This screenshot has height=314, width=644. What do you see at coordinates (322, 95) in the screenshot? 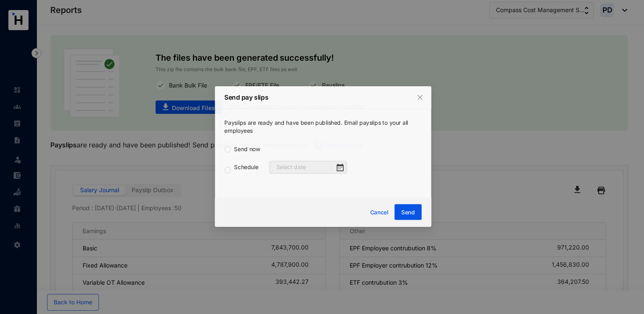
I see `p: Send pay slips` at bounding box center [322, 95].